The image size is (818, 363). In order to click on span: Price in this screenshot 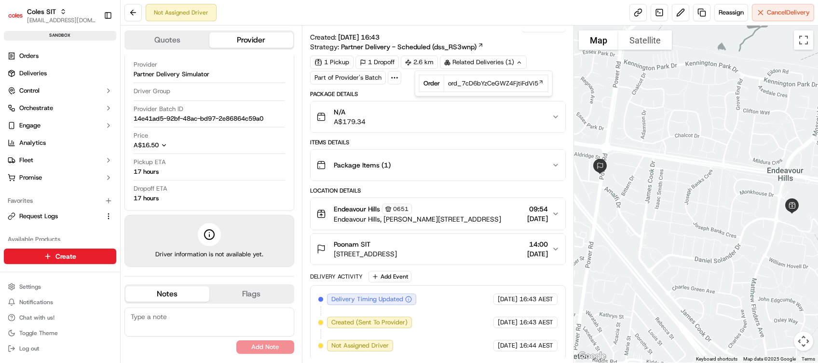, I will do `click(141, 135)`.